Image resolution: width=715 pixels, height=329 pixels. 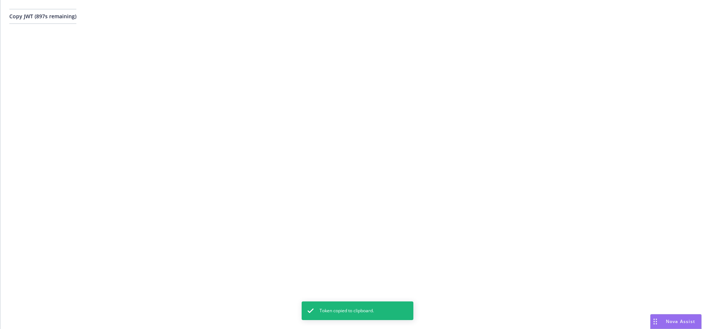 I want to click on button: Nova Assist, so click(x=676, y=322).